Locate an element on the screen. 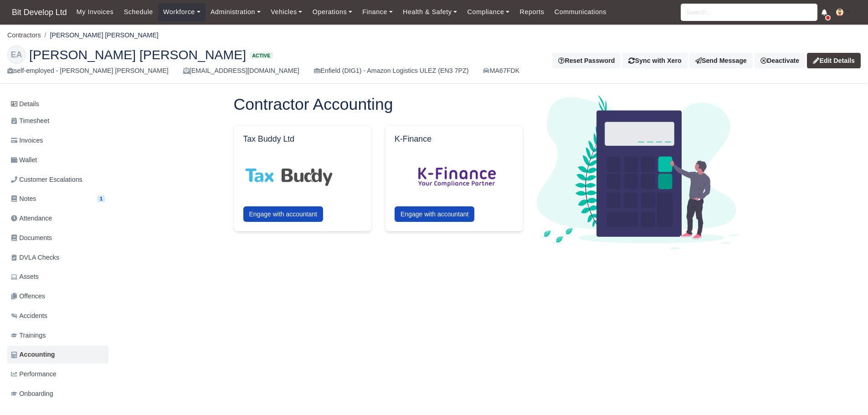 The image size is (868, 415). a: Schedule is located at coordinates (138, 12).